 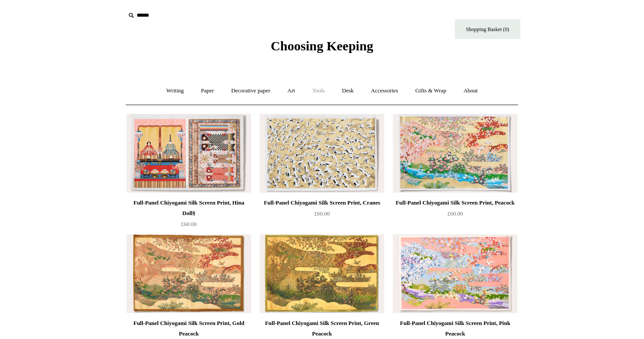 What do you see at coordinates (455, 203) in the screenshot?
I see `div: Full-Panel Chiyogami Silk Screen Print, Peacock` at bounding box center [455, 203].